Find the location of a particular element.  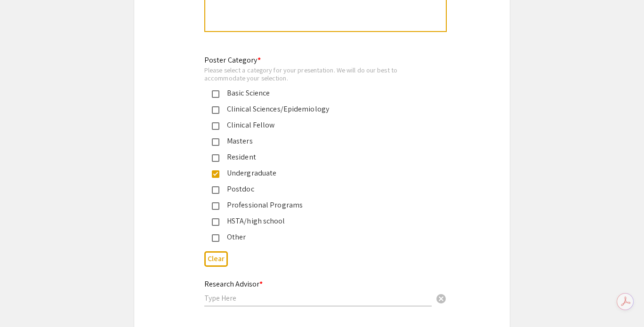

span: cancel is located at coordinates (441, 299).